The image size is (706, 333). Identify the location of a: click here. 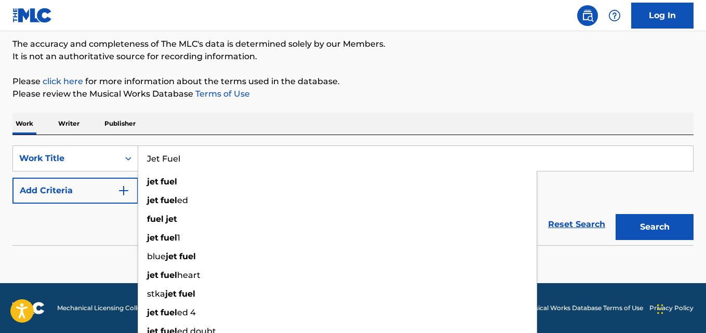
(63, 81).